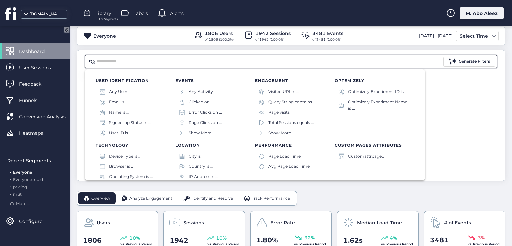 Image resolution: width=512 pixels, height=246 pixels. I want to click on div: Page Load Time, so click(284, 156).